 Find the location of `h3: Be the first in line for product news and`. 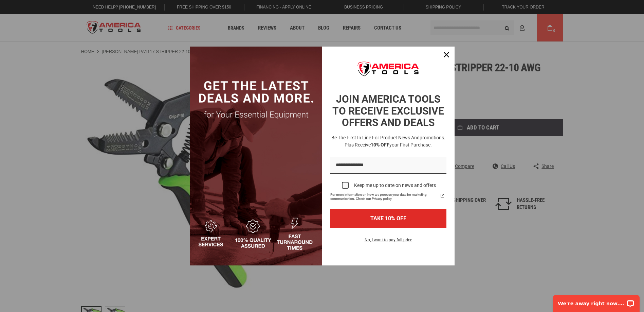

h3: Be the first in line for product news and is located at coordinates (388, 141).